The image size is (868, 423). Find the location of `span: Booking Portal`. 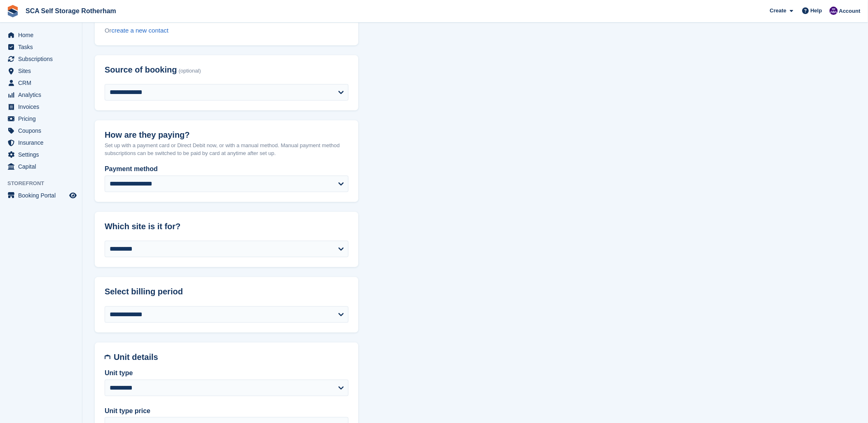

span: Booking Portal is located at coordinates (43, 195).